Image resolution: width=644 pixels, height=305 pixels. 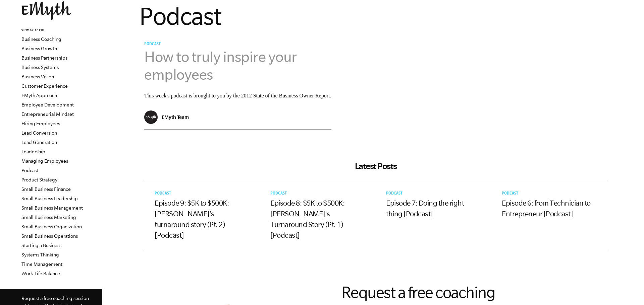 I want to click on a: Lead Generation, so click(x=39, y=142).